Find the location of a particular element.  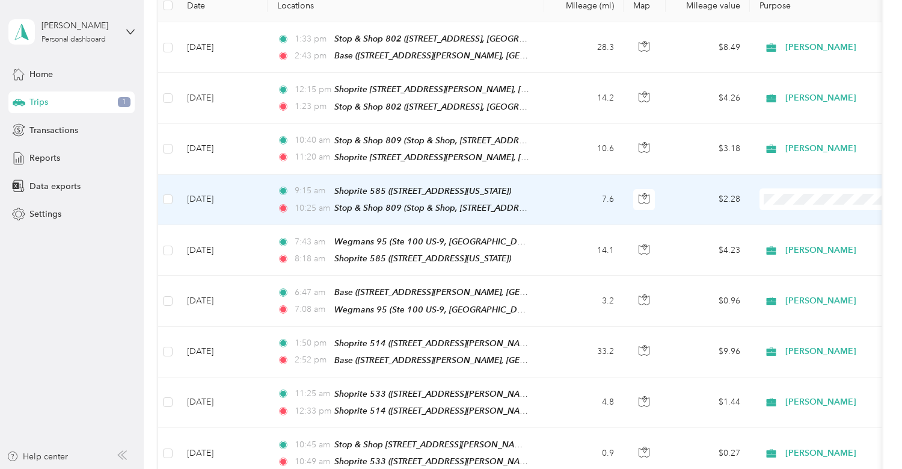

span: 1:50 pm is located at coordinates (312, 343).